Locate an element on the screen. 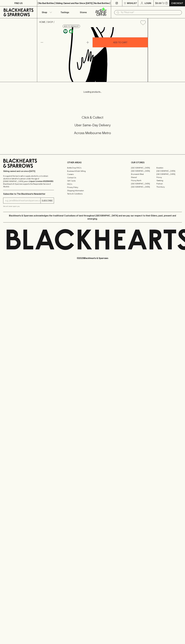 This screenshot has height=644, width=185. a: Elwood is located at coordinates (144, 177).